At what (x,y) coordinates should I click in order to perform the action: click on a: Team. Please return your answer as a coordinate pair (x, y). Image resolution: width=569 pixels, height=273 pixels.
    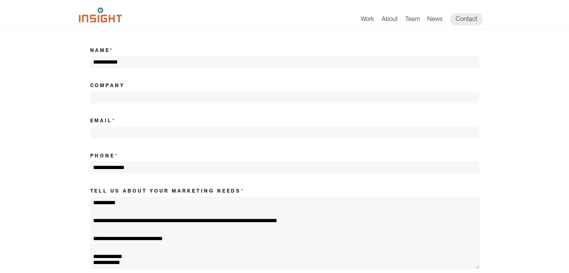
    Looking at the image, I should click on (412, 20).